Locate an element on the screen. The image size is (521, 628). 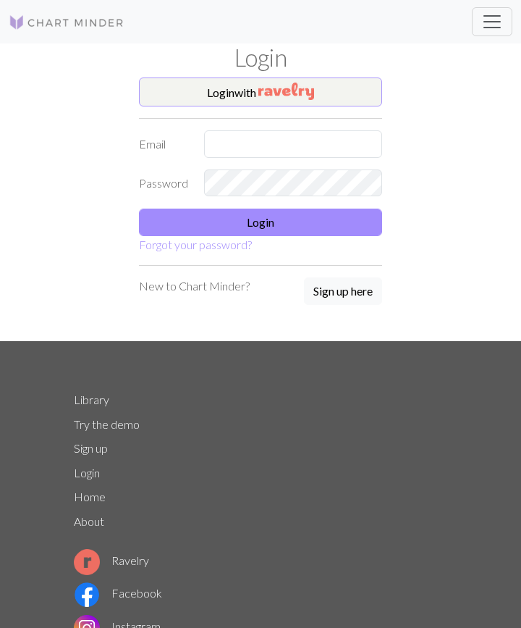
a: Try the demo is located at coordinates (106, 424).